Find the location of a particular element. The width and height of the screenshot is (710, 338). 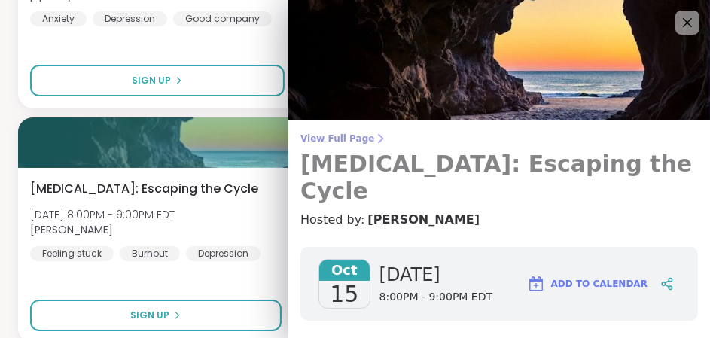

div: Good company is located at coordinates (222, 19).